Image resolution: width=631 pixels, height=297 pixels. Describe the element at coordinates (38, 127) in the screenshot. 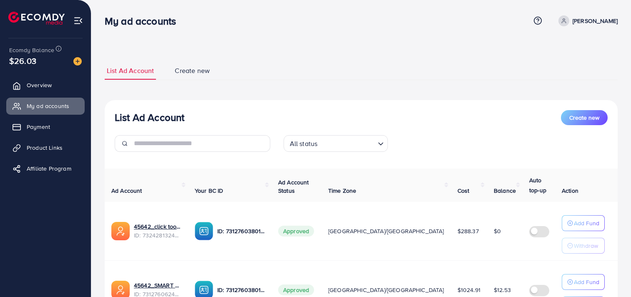

I see `span: Payment` at that location.